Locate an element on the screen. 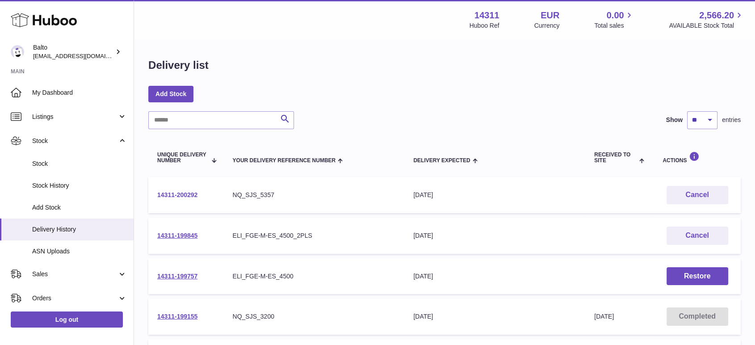 The height and width of the screenshot is (345, 755). div: ELI_FGE-M-ES_4500_2PLS is located at coordinates (313, 235).